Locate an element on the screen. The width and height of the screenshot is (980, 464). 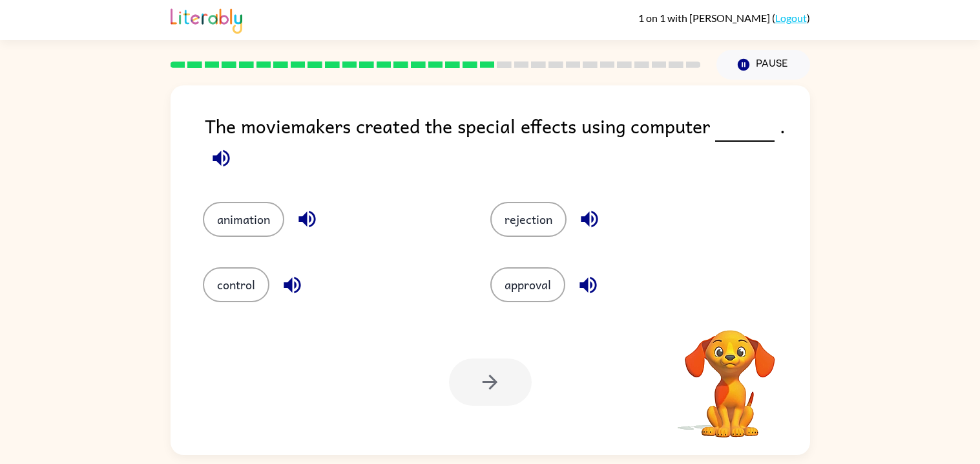
video: Your browser must support playing .mp4 files to use Literably. Please try using another browser. is located at coordinates (730, 374).